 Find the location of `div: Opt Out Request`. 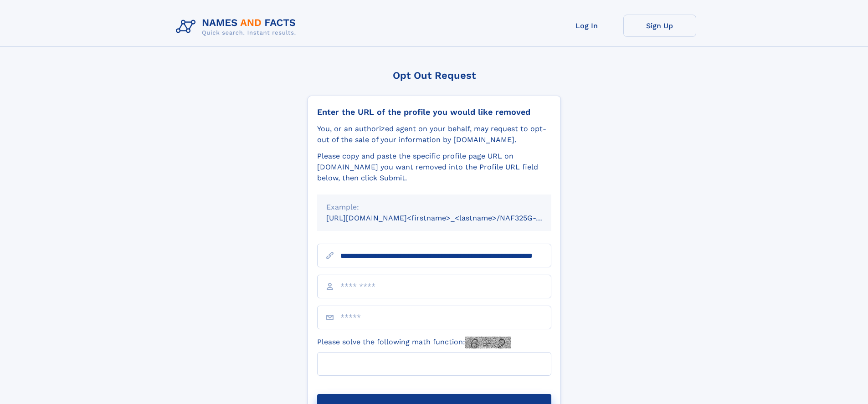

div: Opt Out Request is located at coordinates (434, 75).